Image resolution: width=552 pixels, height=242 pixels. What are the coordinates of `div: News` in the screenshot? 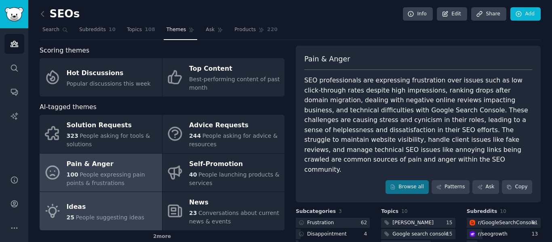 It's located at (235, 203).